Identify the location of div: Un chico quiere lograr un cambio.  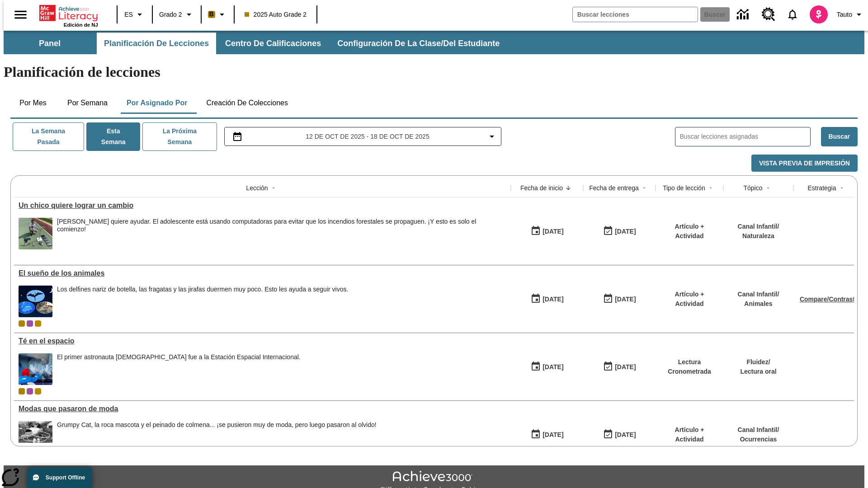
(263, 206).